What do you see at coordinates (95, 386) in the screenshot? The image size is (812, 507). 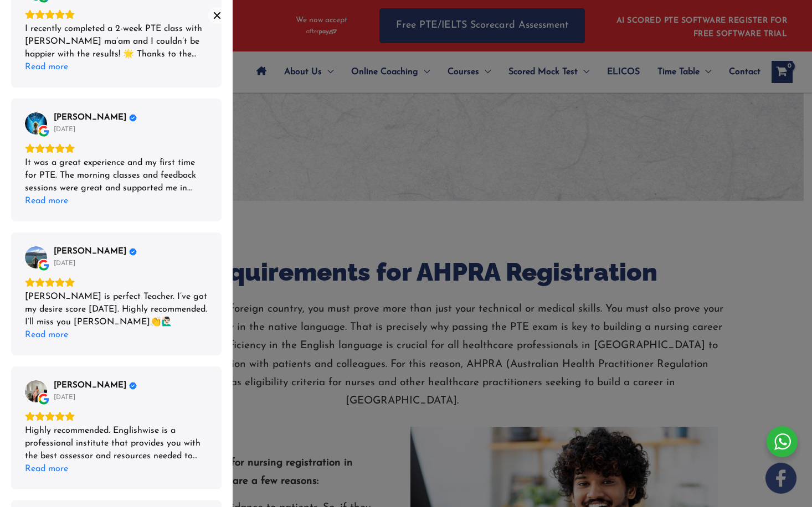 I see `a: Review by daniela cortes trujillo` at bounding box center [95, 386].